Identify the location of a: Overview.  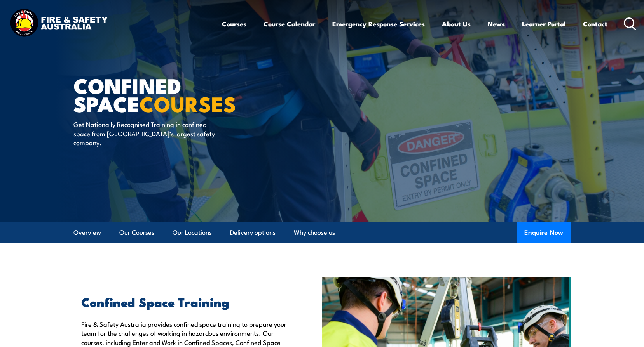
(87, 232).